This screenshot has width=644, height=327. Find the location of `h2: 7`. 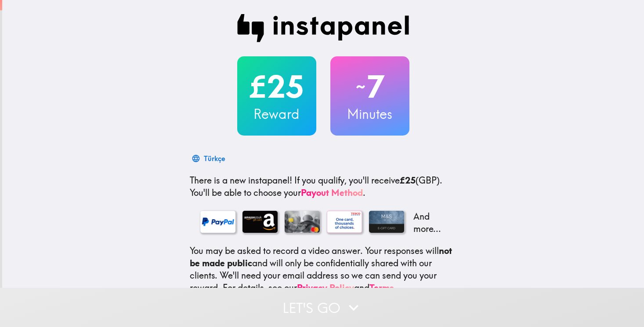

h2: 7 is located at coordinates (370, 87).